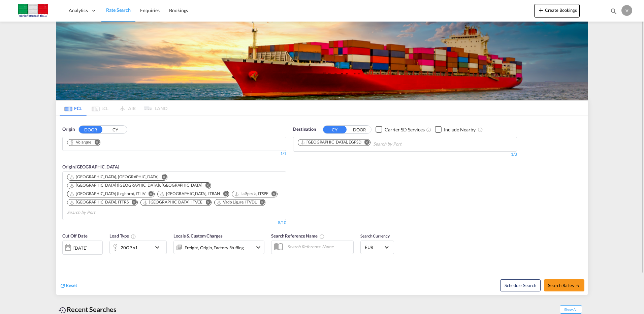  Describe the element at coordinates (481, 130) in the screenshot. I see `md-icon: Unchecked: Ignores neighbouring ports when fetching rates.Checked : Includes neighbouring ports w...` at that location.